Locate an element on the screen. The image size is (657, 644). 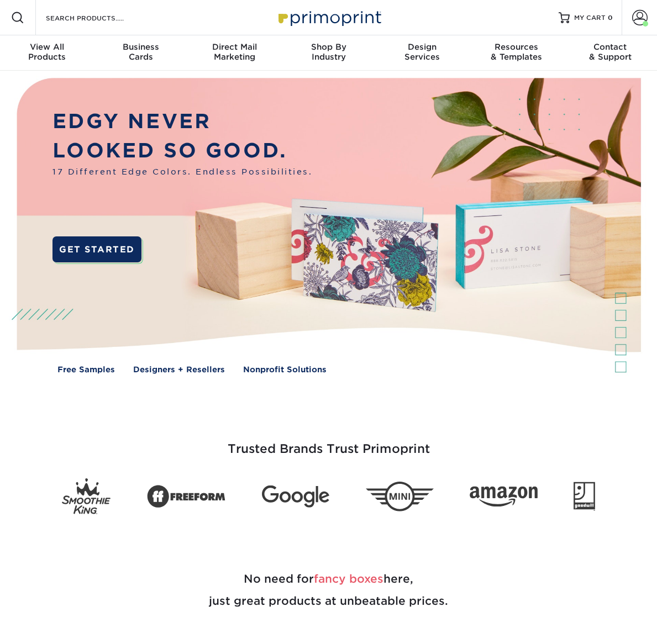
p: LOOKED SO GOOD. is located at coordinates (182, 151).